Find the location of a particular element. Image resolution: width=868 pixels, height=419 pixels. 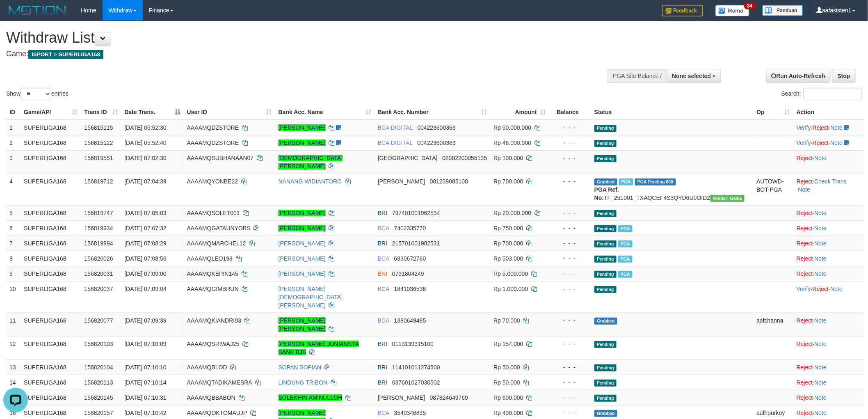

span: Copy 215701001982531 to clipboard is located at coordinates (416, 243).